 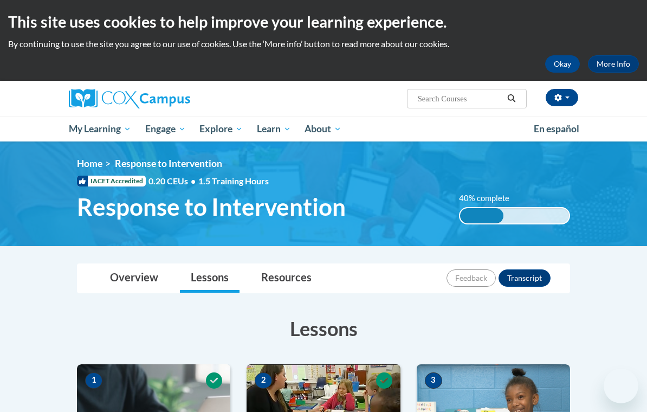 I want to click on h3: Lessons, so click(x=323, y=328).